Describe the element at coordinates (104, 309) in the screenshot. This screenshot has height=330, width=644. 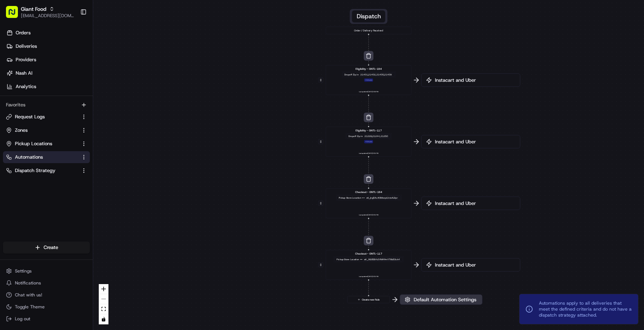
I see `button: fit view` at that location.